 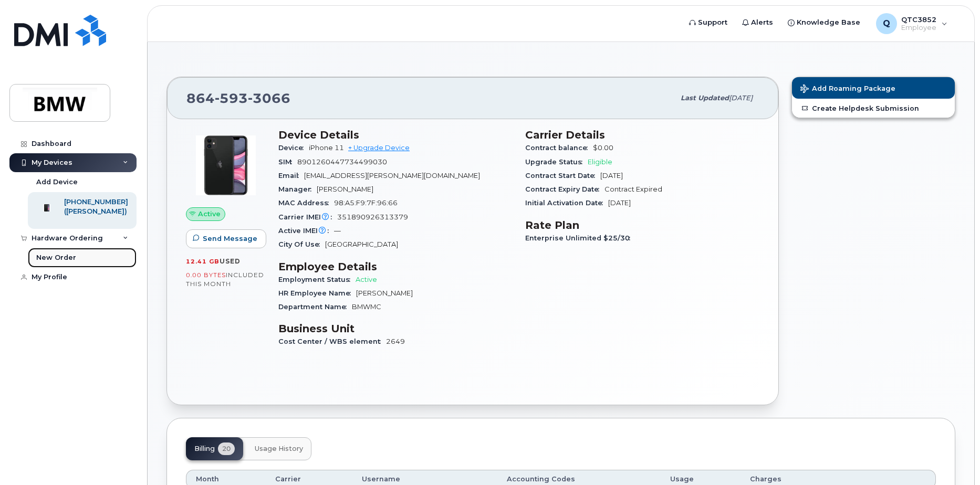 What do you see at coordinates (239, 98) in the screenshot?
I see `span: 864` at bounding box center [239, 98].